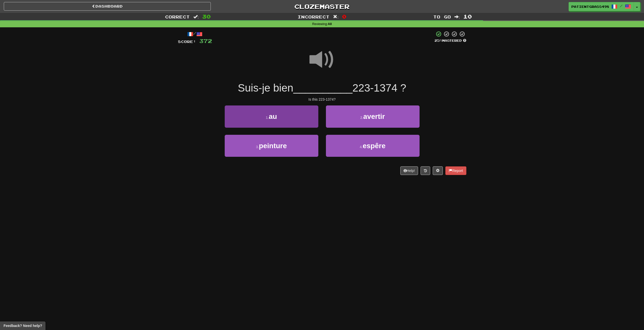  What do you see at coordinates (206, 16) in the screenshot?
I see `span: 30` at bounding box center [206, 16].